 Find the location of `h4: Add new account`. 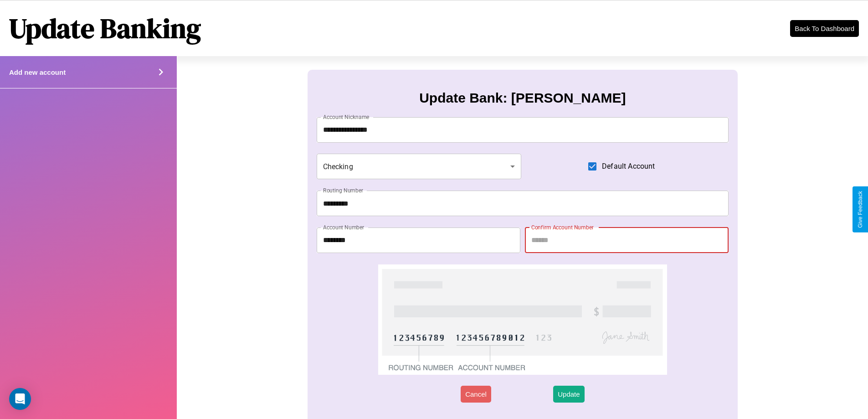

h4: Add new account is located at coordinates (38, 72).